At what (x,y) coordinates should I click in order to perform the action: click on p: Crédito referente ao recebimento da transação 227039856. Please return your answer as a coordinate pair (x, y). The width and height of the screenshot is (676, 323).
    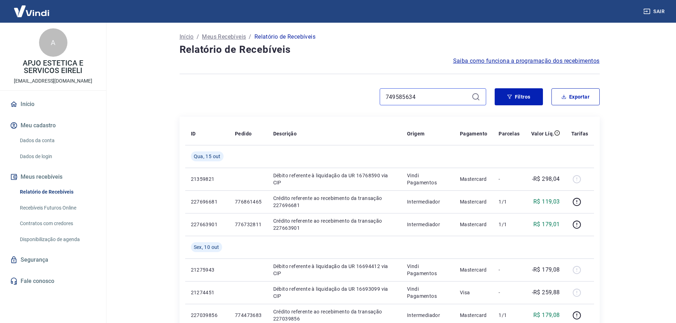
    Looking at the image, I should click on (335, 315).